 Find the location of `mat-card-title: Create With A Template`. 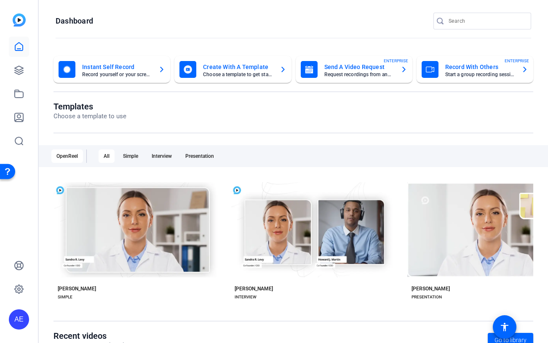

mat-card-title: Create With A Template is located at coordinates (238, 67).